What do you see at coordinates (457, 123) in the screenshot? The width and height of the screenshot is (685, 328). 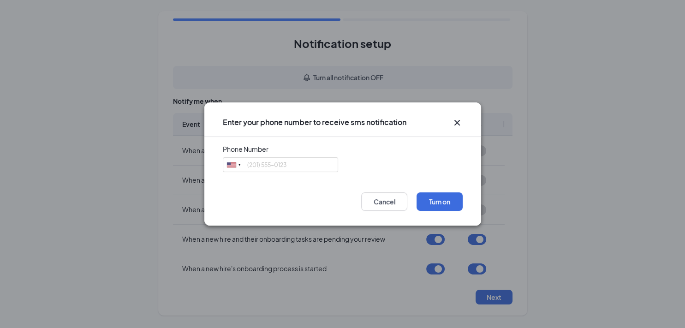 I see `button: Close` at bounding box center [457, 123].